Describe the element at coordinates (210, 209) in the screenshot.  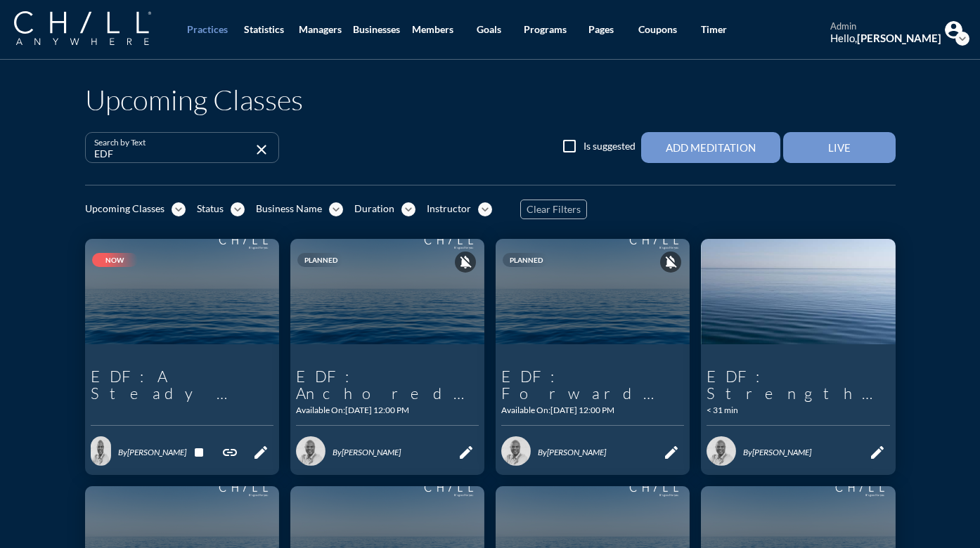
I see `div: Status` at that location.